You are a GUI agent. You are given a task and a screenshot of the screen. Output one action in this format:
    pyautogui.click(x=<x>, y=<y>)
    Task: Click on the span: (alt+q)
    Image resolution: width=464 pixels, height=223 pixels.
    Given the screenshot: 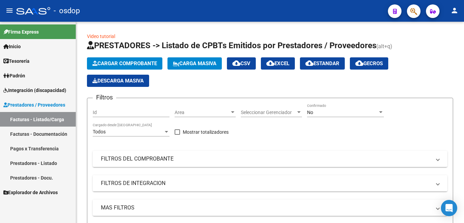 What is the action you would take?
    pyautogui.click(x=384, y=46)
    